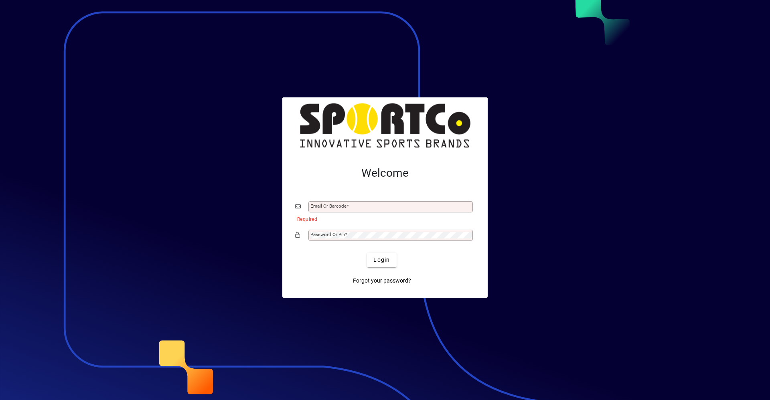  What do you see at coordinates (385, 173) in the screenshot?
I see `h2: Welcome` at bounding box center [385, 173].